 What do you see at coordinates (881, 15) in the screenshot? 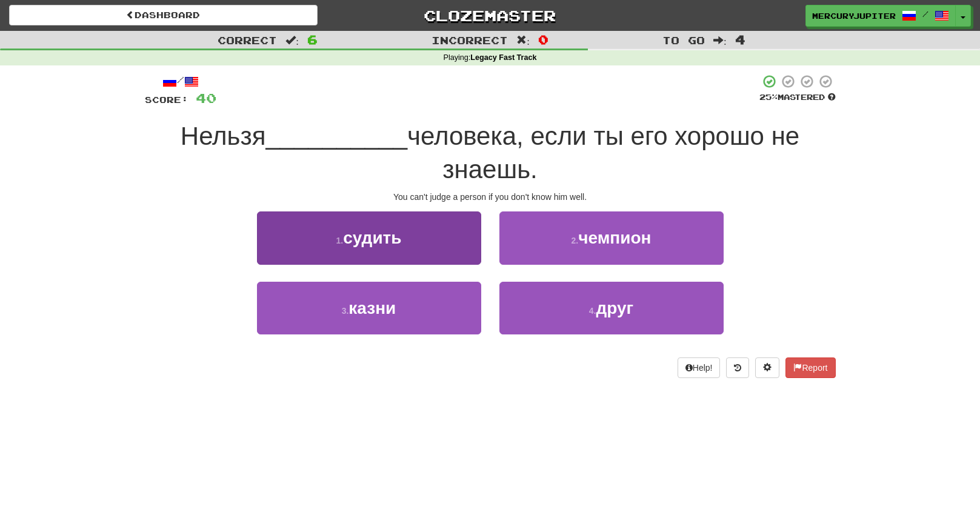
I see `a: Mercuryjupiter /` at bounding box center [881, 15].